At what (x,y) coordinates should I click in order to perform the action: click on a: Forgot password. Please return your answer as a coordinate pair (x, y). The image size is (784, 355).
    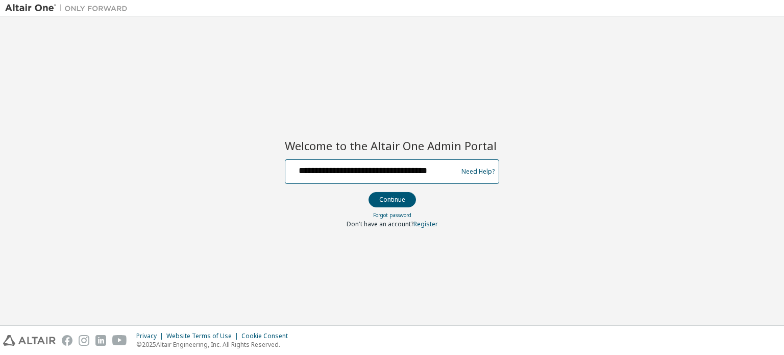
    Looking at the image, I should click on (392, 215).